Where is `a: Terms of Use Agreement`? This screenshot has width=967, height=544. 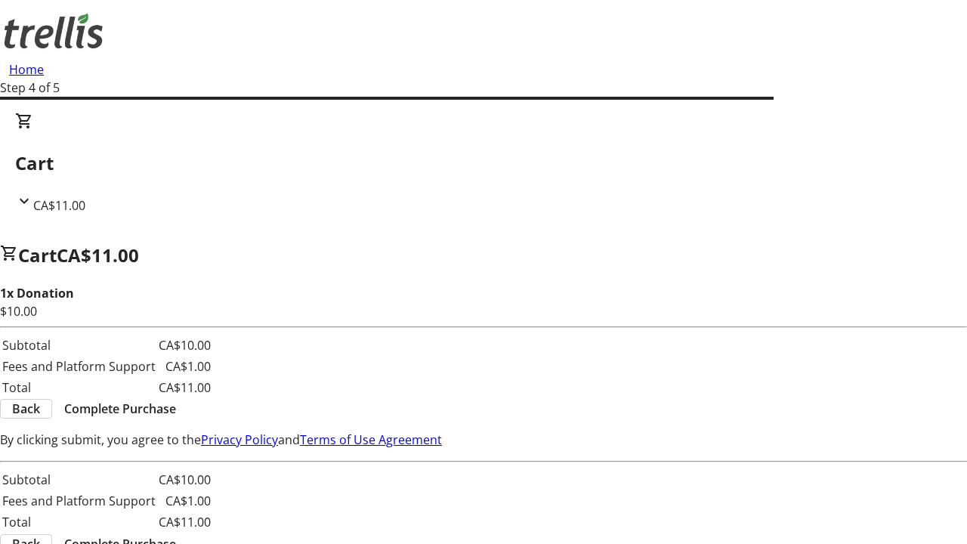
a: Terms of Use Agreement is located at coordinates (371, 439).